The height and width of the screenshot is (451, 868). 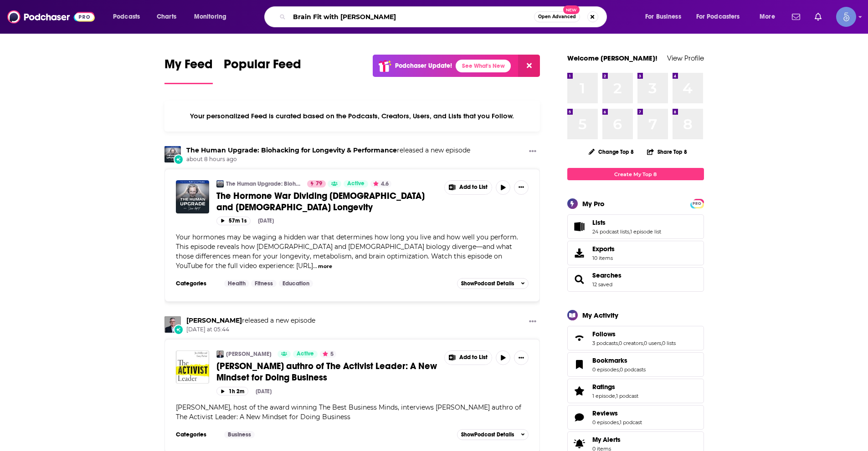 What do you see at coordinates (610, 231) in the screenshot?
I see `a: 24 podcast lists` at bounding box center [610, 231].